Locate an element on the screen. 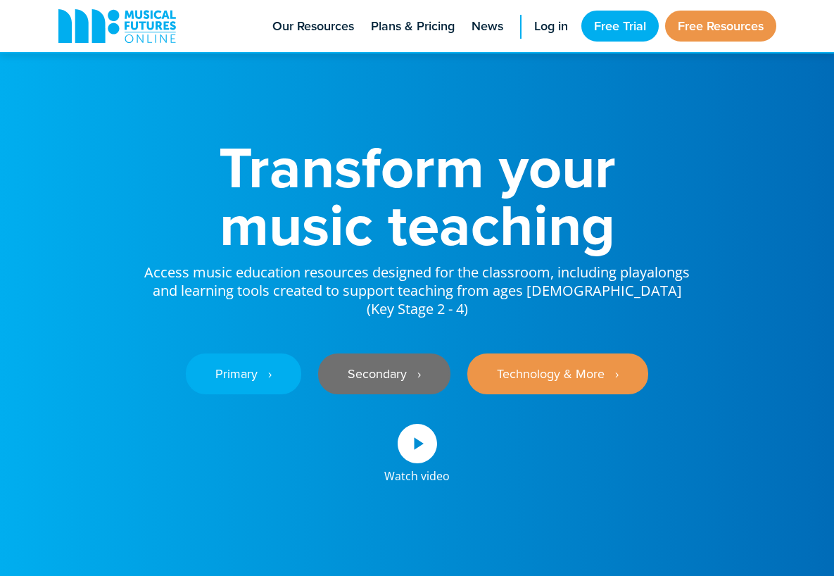  h1: Transform your music teaching is located at coordinates (417, 196).